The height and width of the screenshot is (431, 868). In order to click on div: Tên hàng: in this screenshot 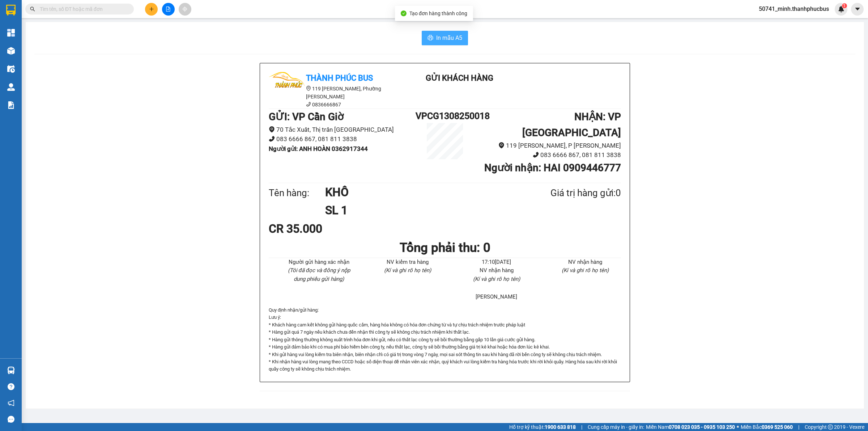, I will do `click(297, 193)`.